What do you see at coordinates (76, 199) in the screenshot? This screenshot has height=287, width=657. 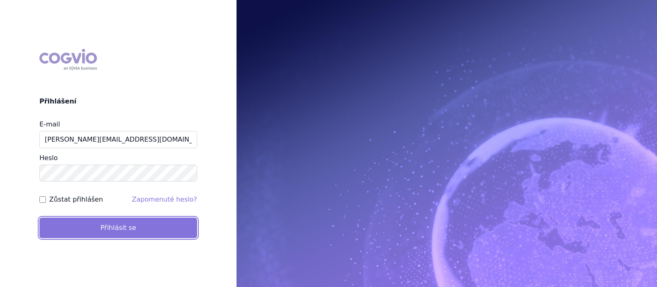 I see `label: Zůstat přihlášen` at bounding box center [76, 199].